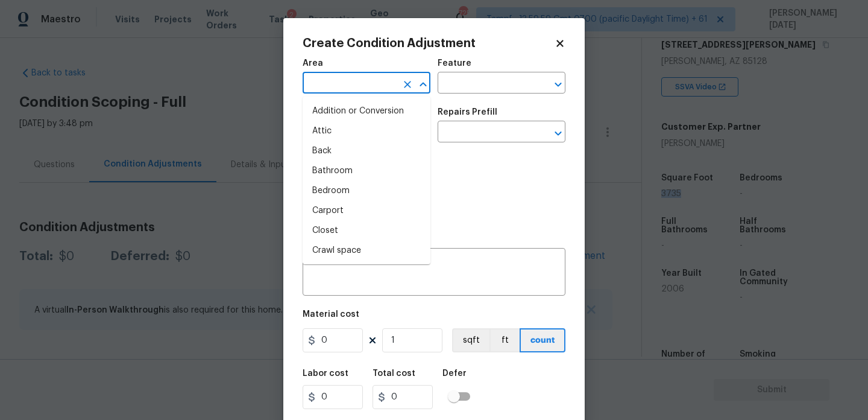 The image size is (868, 420). What do you see at coordinates (542, 340) in the screenshot?
I see `button: count` at bounding box center [542, 340].